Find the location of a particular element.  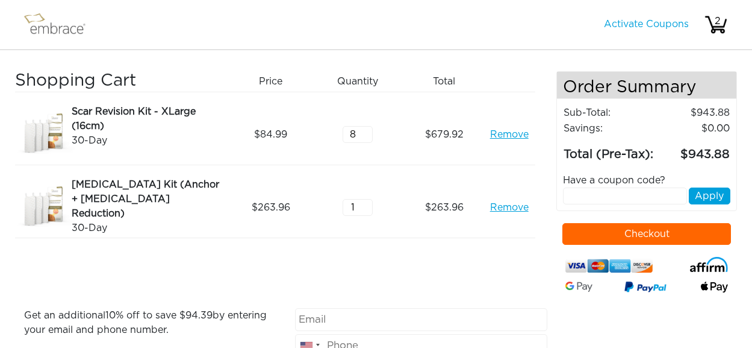

img: paypal-v3.png is located at coordinates (646, 287).